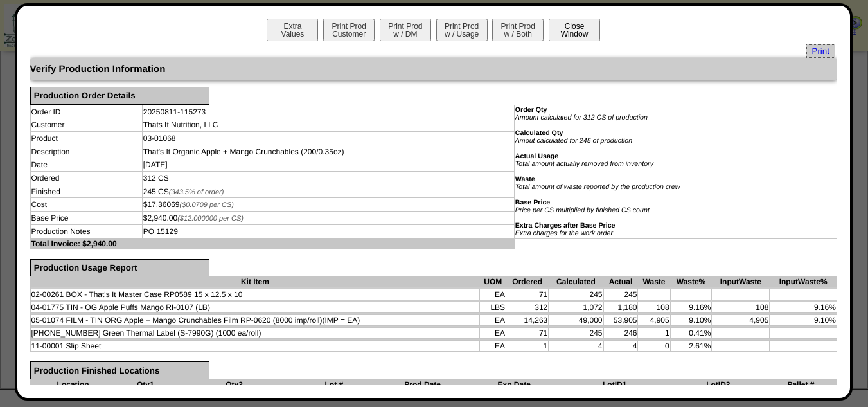 This screenshot has height=407, width=868. Describe the element at coordinates (718, 384) in the screenshot. I see `th: LotID2` at that location.